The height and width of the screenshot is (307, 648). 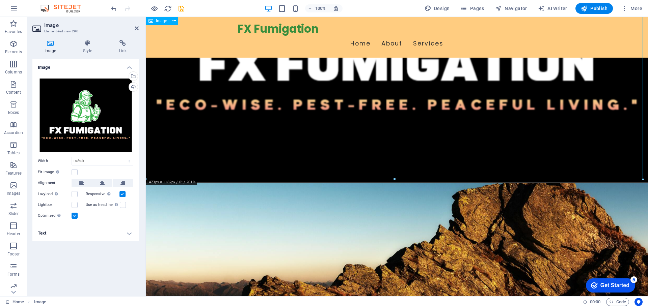 I want to click on i: On resize automatically adjust zoom level to fit chosen device., so click(x=336, y=8).